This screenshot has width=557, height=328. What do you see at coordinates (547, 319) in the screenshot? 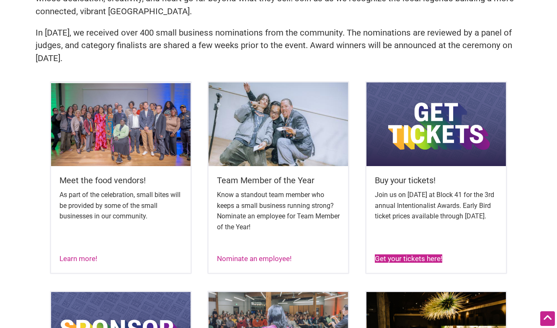
I see `div: Scroll Back to Top` at bounding box center [547, 319].